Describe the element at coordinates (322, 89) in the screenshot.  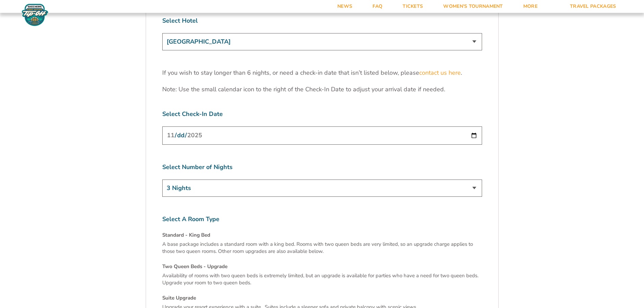
I see `p: Note: Use the small calendar icon to the right of the Check-In Date to adjust your arrival date i...` at that location.